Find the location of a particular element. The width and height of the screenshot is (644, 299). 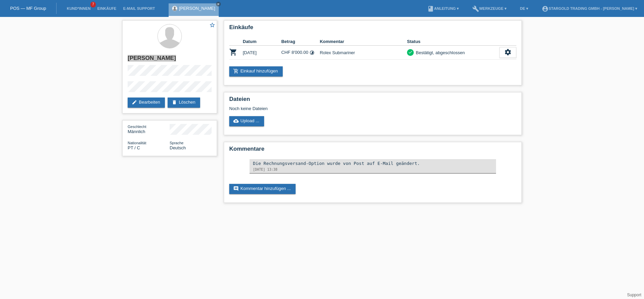

i: account_circle is located at coordinates (545, 9).